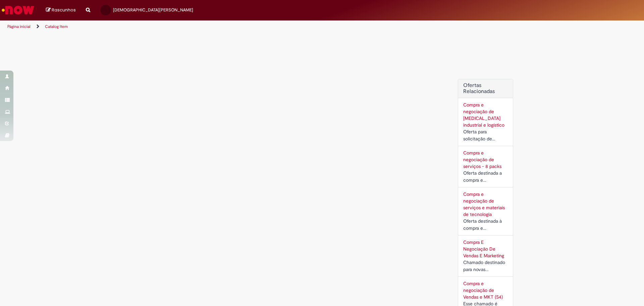 This screenshot has width=644, height=306. What do you see at coordinates (485, 88) in the screenshot?
I see `h2: Ofertas Relacionadas` at bounding box center [485, 88].